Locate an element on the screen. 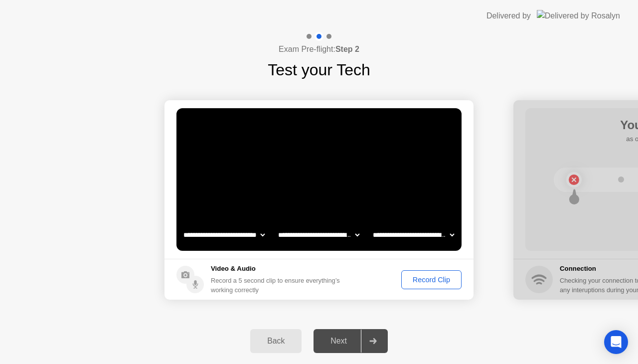  b: Step 2 is located at coordinates (347, 49).